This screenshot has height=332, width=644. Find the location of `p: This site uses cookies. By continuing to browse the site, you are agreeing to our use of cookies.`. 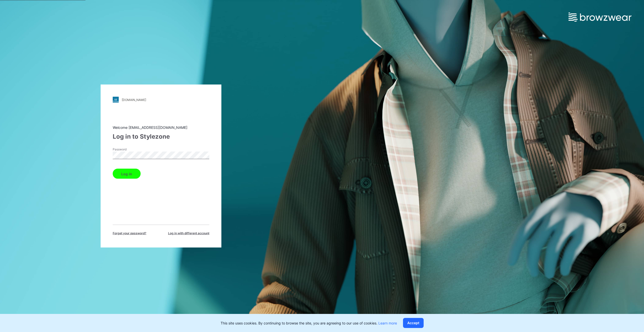

p: This site uses cookies. By continuing to browse the site, you are agreeing to our use of cookies. is located at coordinates (309, 323).